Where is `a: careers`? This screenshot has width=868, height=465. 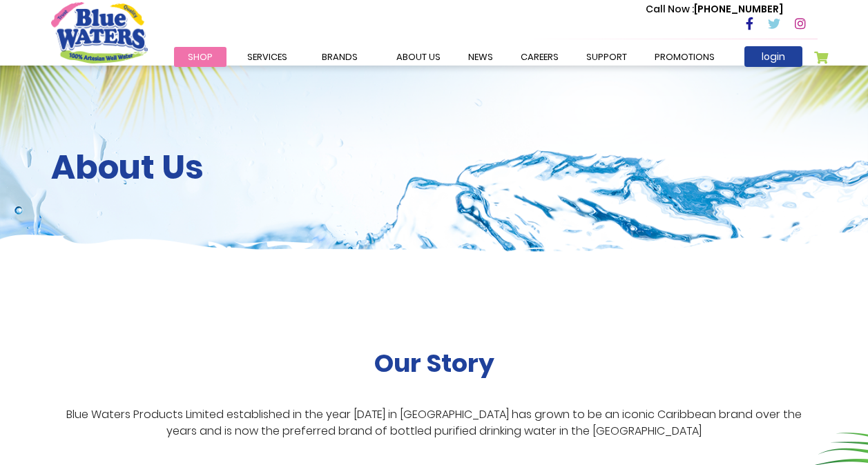
a: careers is located at coordinates (539, 56).